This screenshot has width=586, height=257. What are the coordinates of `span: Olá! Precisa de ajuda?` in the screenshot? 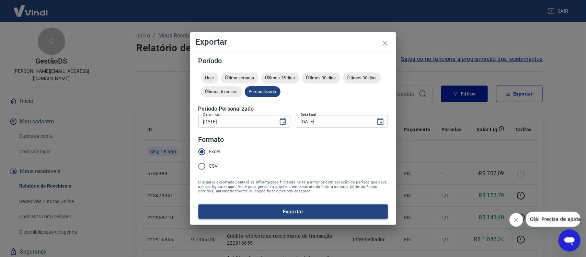 It's located at (31, 8).